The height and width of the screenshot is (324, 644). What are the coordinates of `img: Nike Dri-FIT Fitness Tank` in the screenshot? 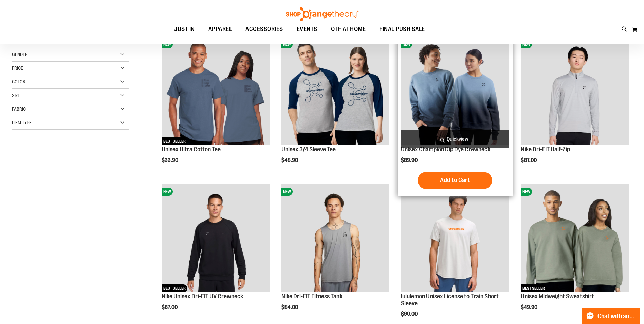 It's located at (335, 238).